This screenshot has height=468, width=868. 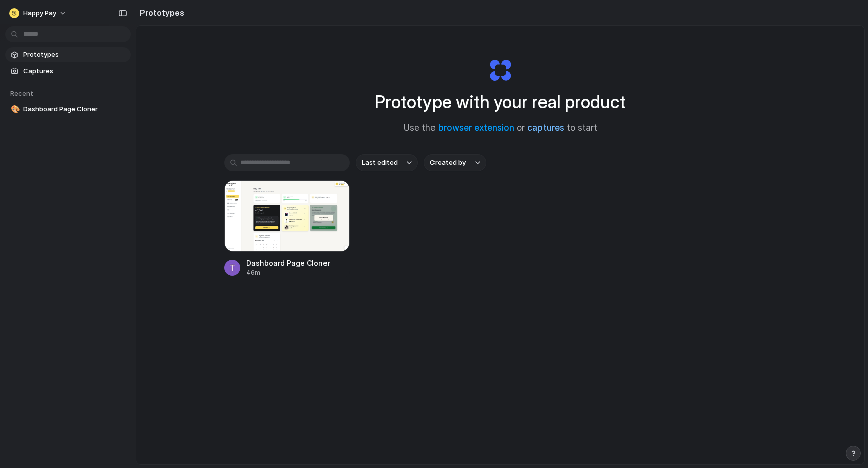 I want to click on a: Dashboard Page ClonerDashboard Page Cloner46m, so click(x=287, y=229).